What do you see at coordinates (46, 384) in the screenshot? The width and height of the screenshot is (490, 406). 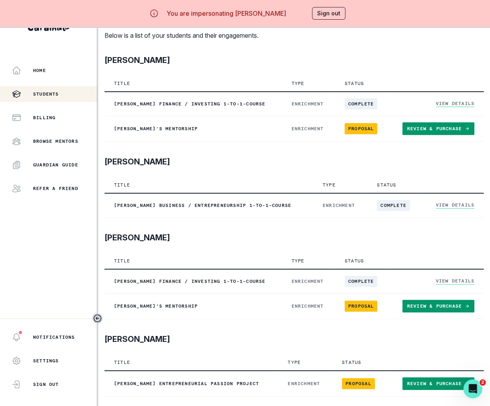 I see `p: Sign Out` at bounding box center [46, 384].